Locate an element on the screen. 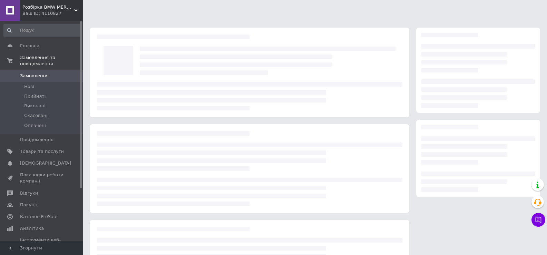 The width and height of the screenshot is (547, 255). span: Замовлення is located at coordinates (34, 76).